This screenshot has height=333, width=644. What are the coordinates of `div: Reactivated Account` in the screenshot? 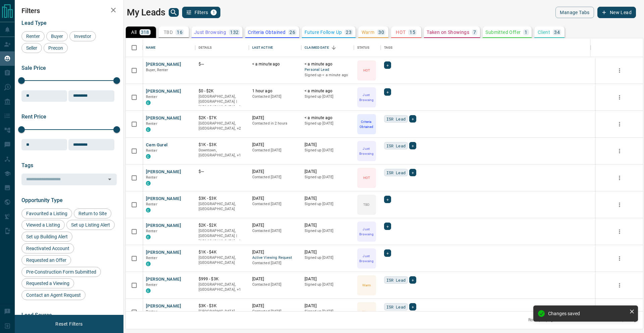 It's located at (47, 248).